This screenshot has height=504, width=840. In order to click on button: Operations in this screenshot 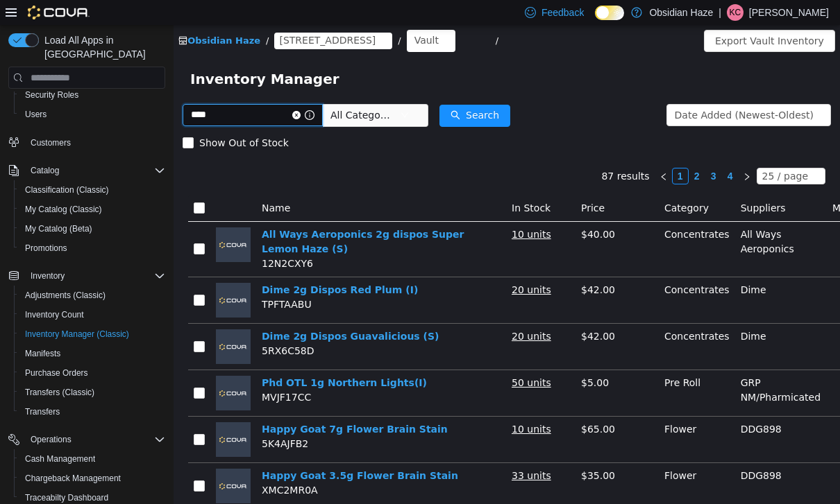, I will do `click(51, 440)`.